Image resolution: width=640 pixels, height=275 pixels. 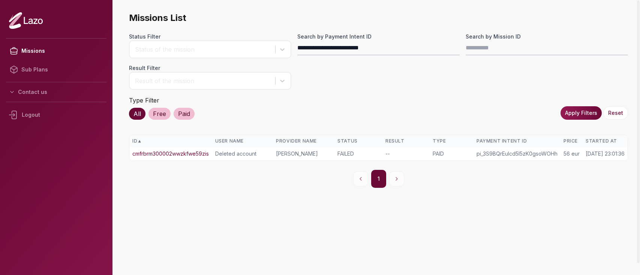 What do you see at coordinates (378, 37) in the screenshot?
I see `label: Search by Payment Intent ID` at bounding box center [378, 37].